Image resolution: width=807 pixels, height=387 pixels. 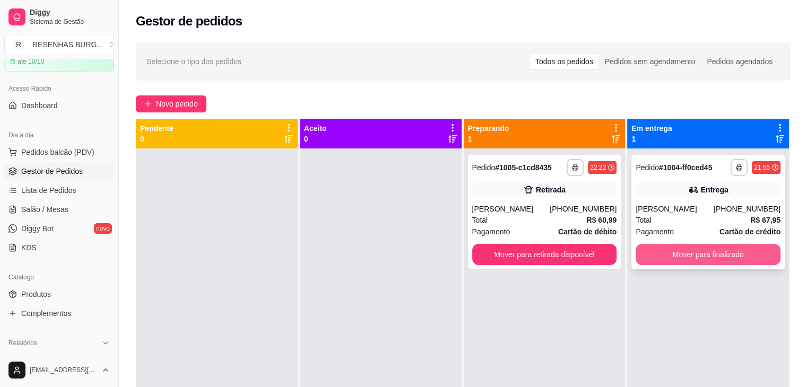 What do you see at coordinates (740, 62) in the screenshot?
I see `div: Pedidos agendados` at bounding box center [740, 62].